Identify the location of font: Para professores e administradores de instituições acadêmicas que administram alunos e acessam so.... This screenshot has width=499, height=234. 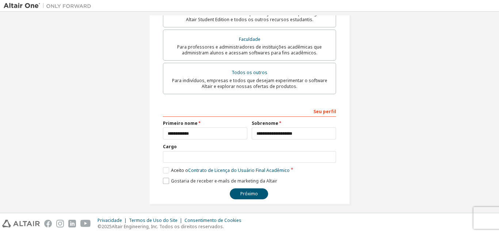
(250, 50).